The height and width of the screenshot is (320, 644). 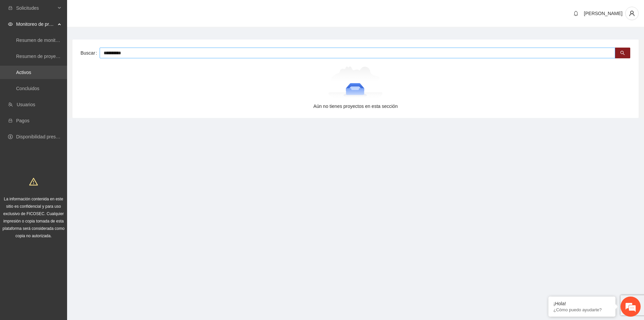 I want to click on textarea: Escriba su mensaje y pulse “Intro”, so click(x=65, y=195).